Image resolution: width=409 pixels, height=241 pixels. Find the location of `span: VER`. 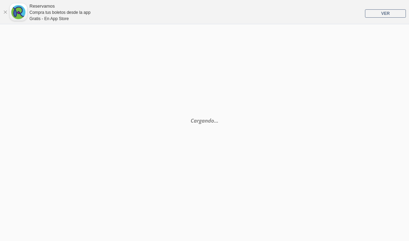

span: VER is located at coordinates (385, 14).